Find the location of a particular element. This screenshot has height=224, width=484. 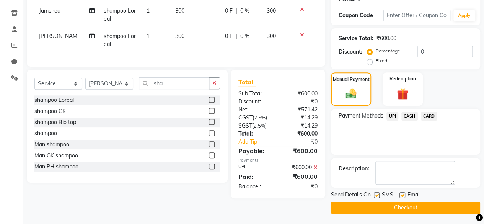

span: Jamshed is located at coordinates (50, 11).